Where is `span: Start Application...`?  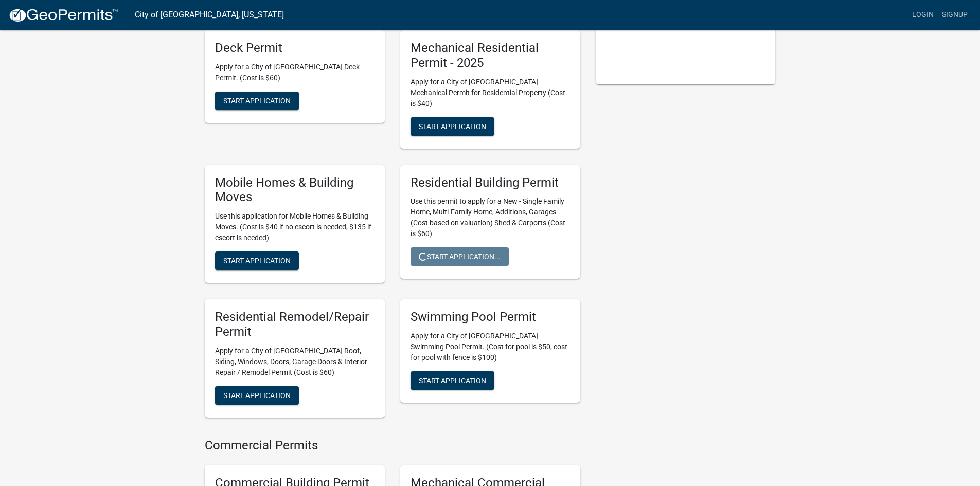
span: Start Application... is located at coordinates (460, 257).